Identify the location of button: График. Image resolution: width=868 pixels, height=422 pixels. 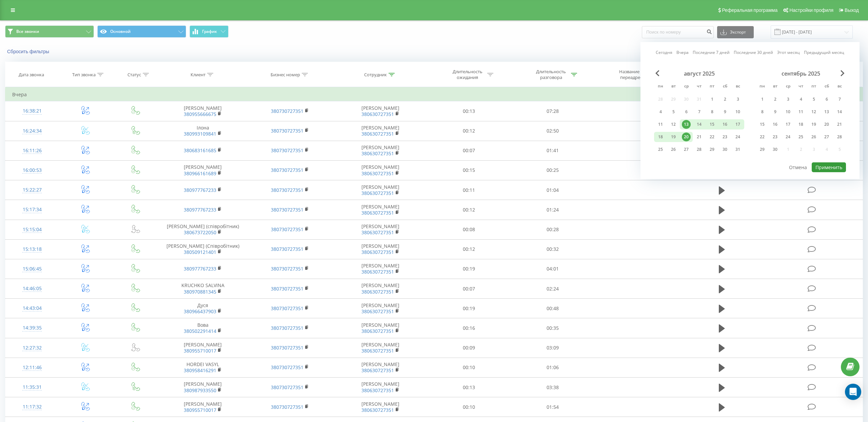
(209, 31).